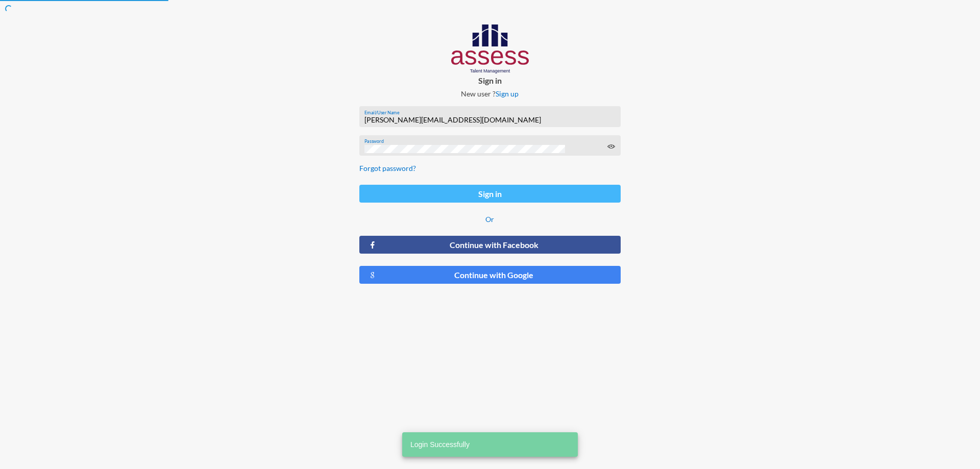 The image size is (980, 469). Describe the element at coordinates (490, 219) in the screenshot. I see `p: Or` at that location.